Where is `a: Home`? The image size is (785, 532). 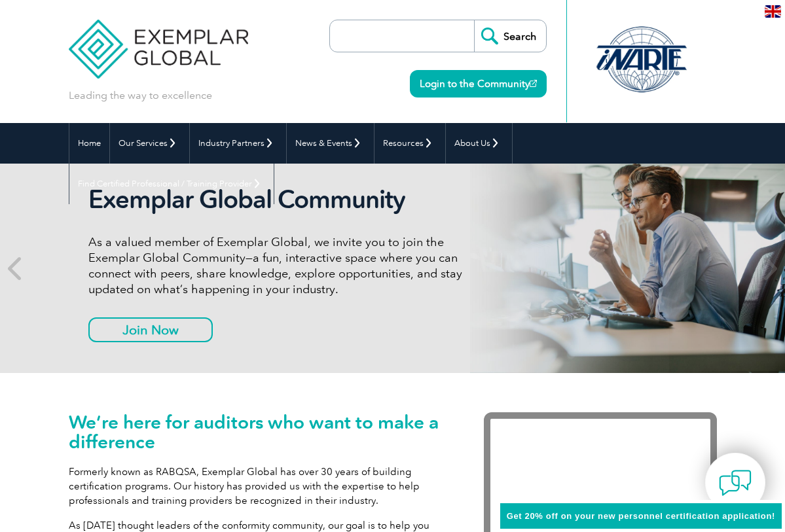 a: Home is located at coordinates (89, 143).